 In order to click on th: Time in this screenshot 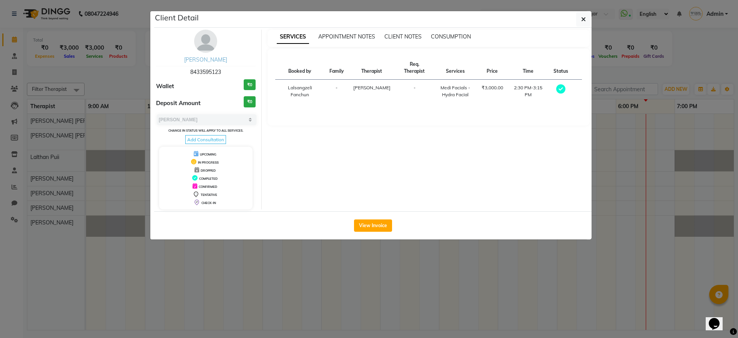, I will do `click(528, 68)`.